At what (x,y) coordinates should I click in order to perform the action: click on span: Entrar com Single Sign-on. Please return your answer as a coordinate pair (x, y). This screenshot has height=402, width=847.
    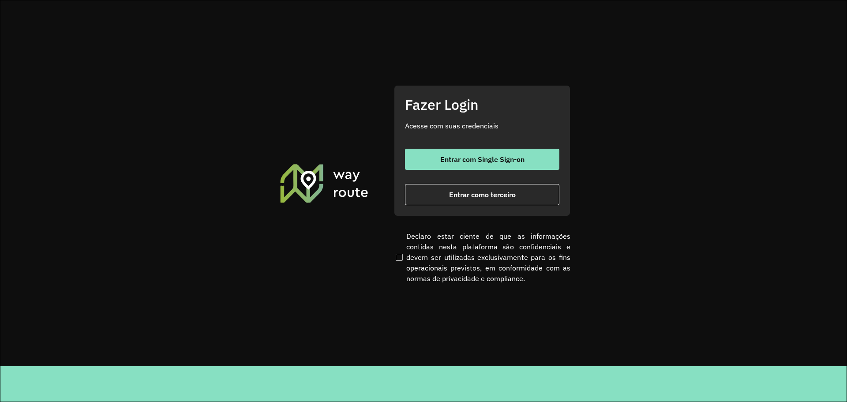
    Looking at the image, I should click on (482, 159).